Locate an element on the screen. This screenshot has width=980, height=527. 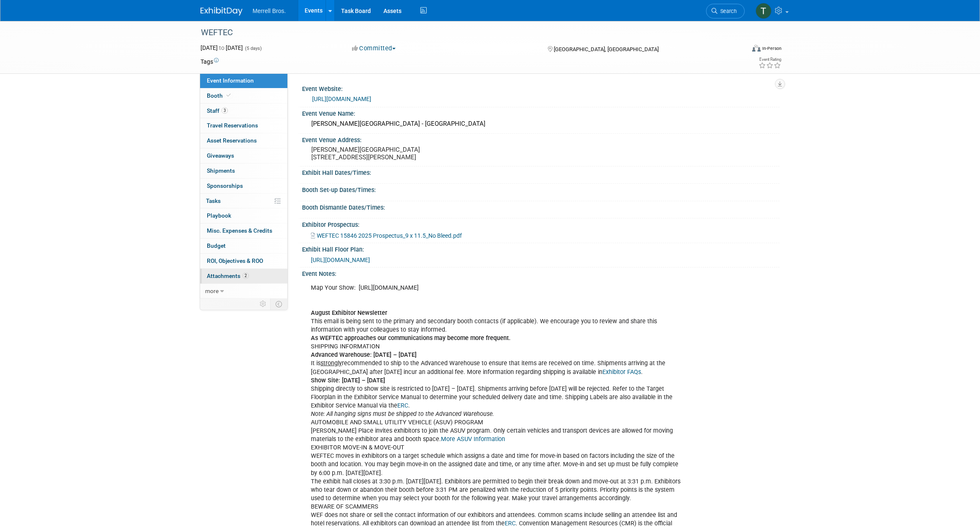
span: 3 is located at coordinates (225, 110).